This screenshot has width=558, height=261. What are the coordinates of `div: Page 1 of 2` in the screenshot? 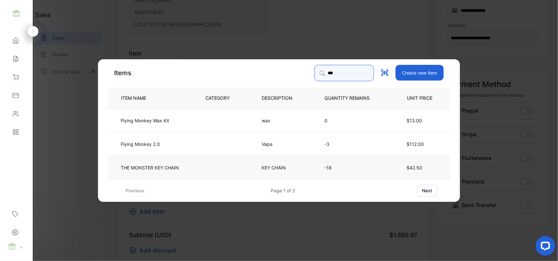 It's located at (283, 190).